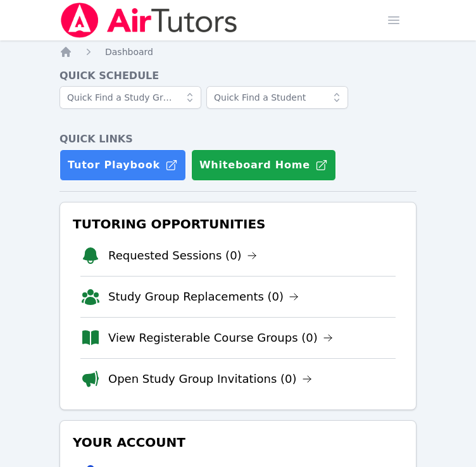  What do you see at coordinates (238, 52) in the screenshot?
I see `nav: Breadcrumb` at bounding box center [238, 52].